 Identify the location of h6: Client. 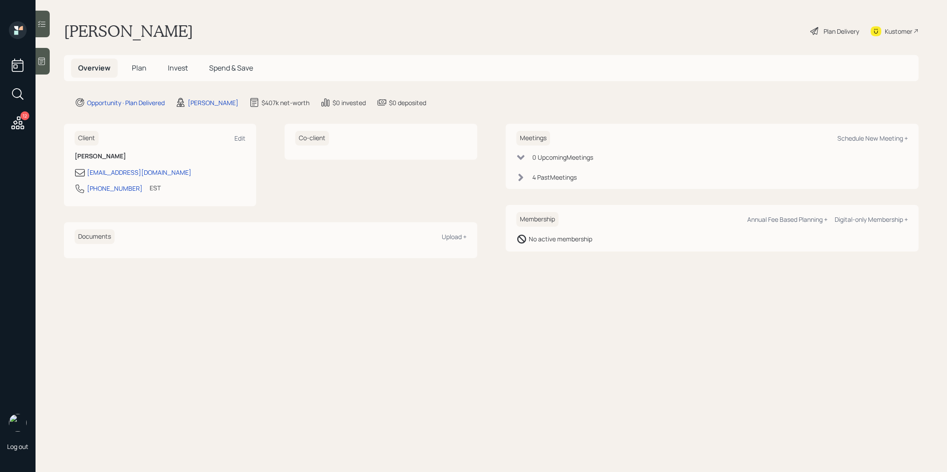
(87, 138).